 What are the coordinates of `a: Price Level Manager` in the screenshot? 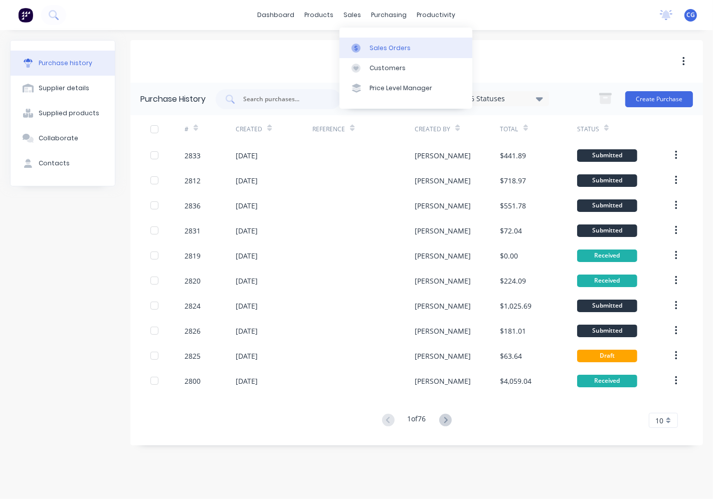 It's located at (406, 88).